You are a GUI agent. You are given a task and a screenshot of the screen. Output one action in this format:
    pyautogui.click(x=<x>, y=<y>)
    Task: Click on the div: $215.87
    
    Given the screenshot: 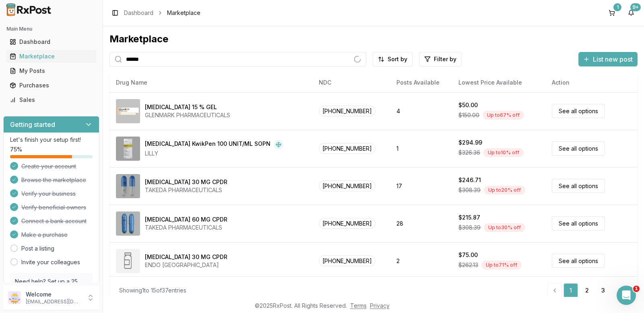 What is the action you would take?
    pyautogui.click(x=469, y=218)
    